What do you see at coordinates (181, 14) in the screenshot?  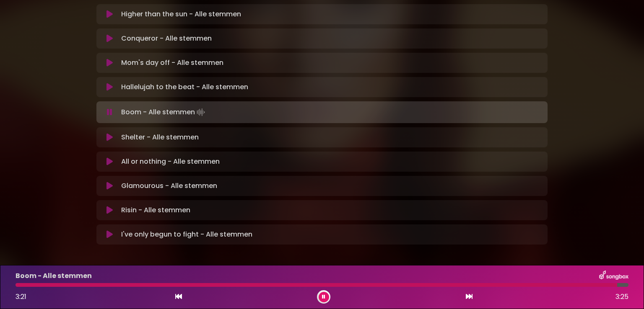 I see `p: Higher than the sun - Alle stemmen` at bounding box center [181, 14].